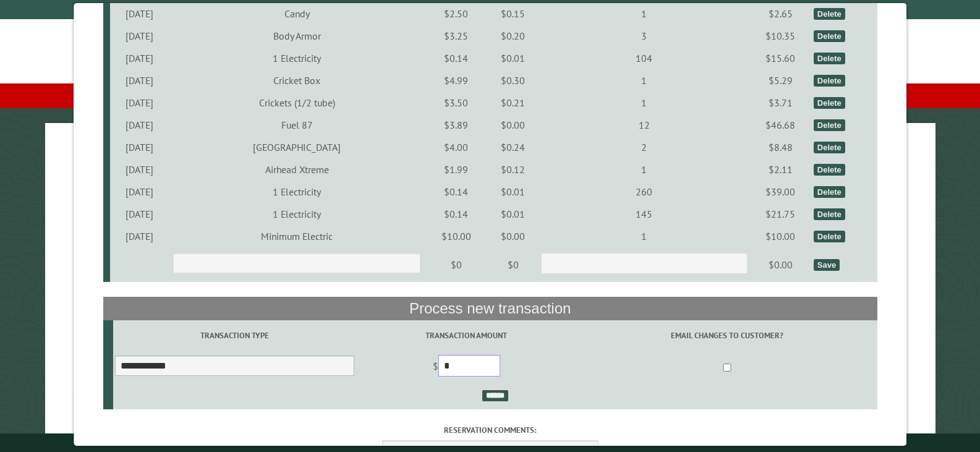 The width and height of the screenshot is (980, 452). What do you see at coordinates (645, 124) in the screenshot?
I see `td: 12` at bounding box center [645, 124].